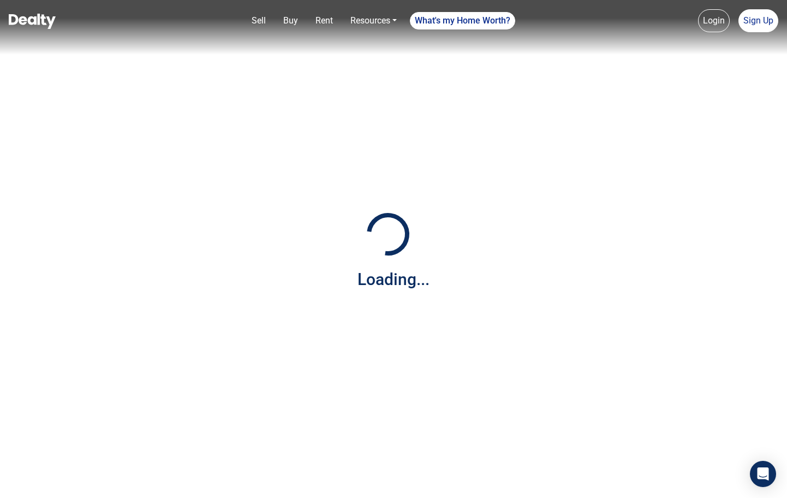 Image resolution: width=787 pixels, height=498 pixels. I want to click on a: Sell, so click(259, 21).